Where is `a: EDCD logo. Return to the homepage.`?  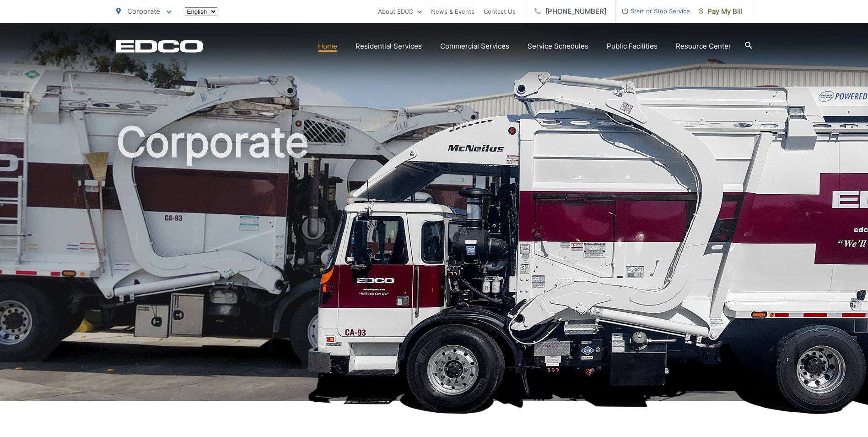 a: EDCD logo. Return to the homepage. is located at coordinates (160, 46).